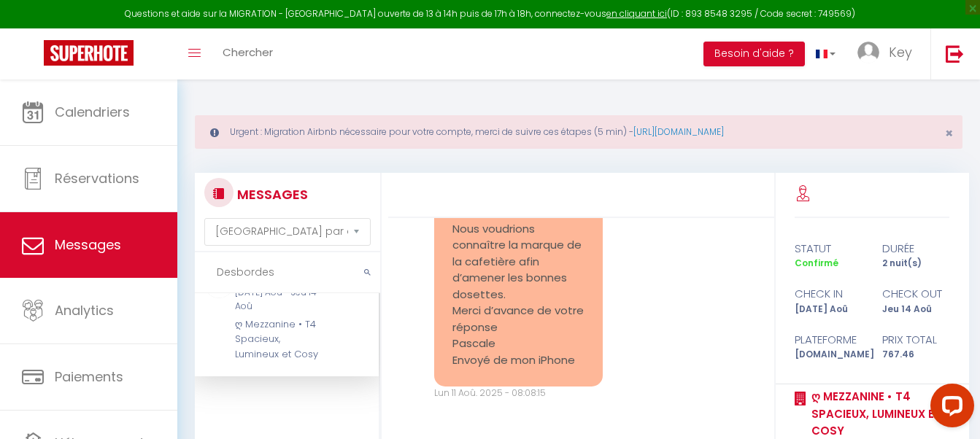  Describe the element at coordinates (829, 249) in the screenshot. I see `div: statut` at that location.